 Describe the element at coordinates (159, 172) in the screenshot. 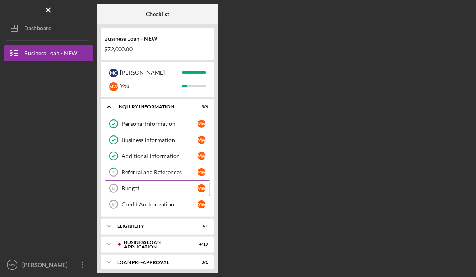

I see `div: Referral and References` at that location.